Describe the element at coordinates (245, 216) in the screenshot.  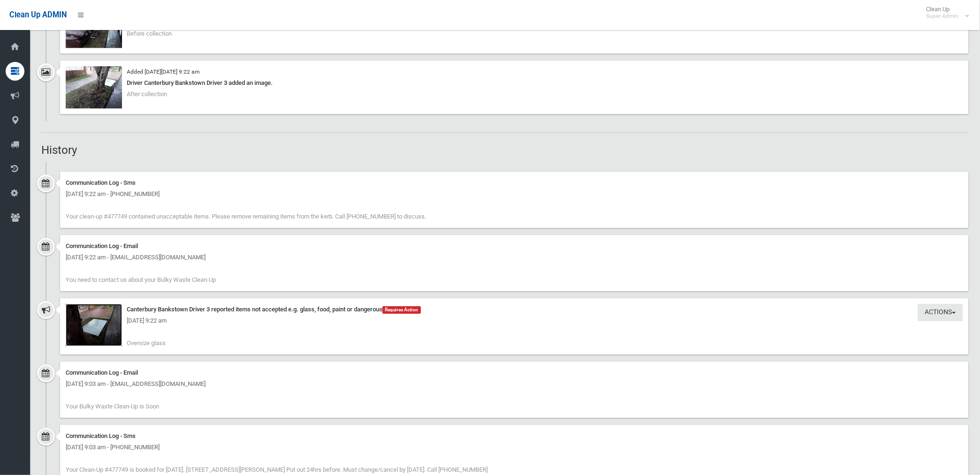
I see `span: Your clean-up #477749 contained unacceptable items. Please remove remaining items from the kerb. ...` at that location.